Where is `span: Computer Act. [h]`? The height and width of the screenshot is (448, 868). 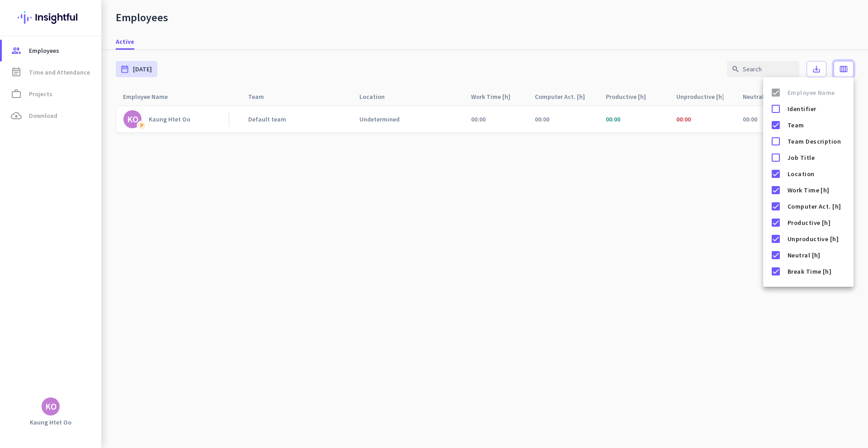 span: Computer Act. [h] is located at coordinates (817, 207).